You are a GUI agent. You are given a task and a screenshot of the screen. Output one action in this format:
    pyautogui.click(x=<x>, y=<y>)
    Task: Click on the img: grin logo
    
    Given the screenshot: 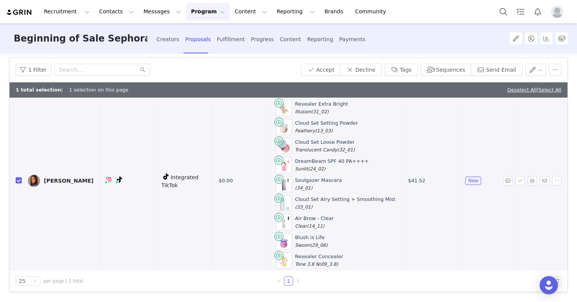 What is the action you would take?
    pyautogui.click(x=19, y=12)
    